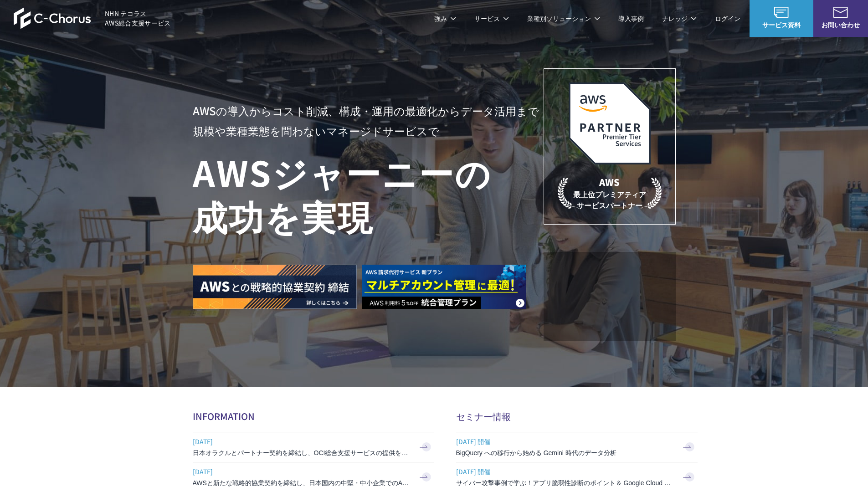  I want to click on span: サービス資料, so click(781, 25).